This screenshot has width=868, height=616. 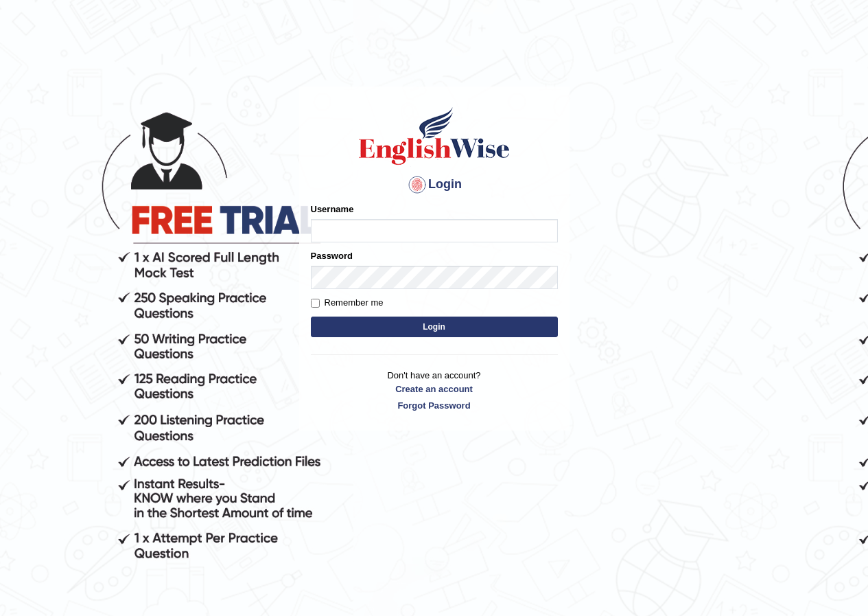 What do you see at coordinates (434, 327) in the screenshot?
I see `button: Login` at bounding box center [434, 327].